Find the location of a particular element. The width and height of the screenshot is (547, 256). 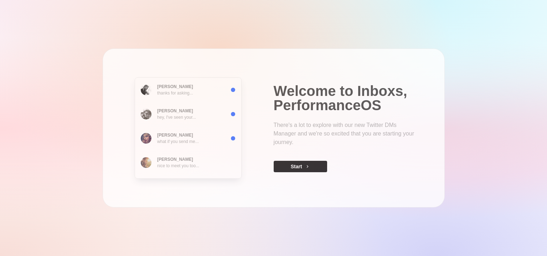

button: Start is located at coordinates (301, 167).